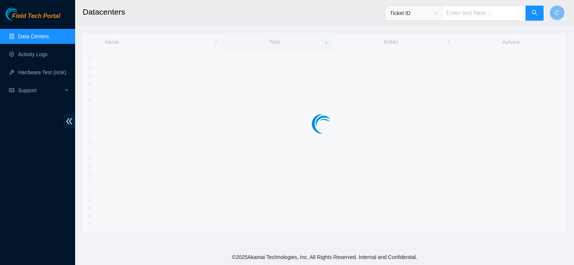  What do you see at coordinates (413, 13) in the screenshot?
I see `span: Ticket ID` at bounding box center [413, 13].